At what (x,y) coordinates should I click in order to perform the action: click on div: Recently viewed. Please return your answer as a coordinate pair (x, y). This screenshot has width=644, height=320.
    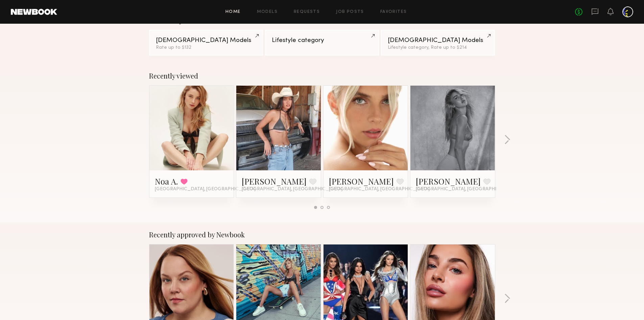
    Looking at the image, I should click on (322, 76).